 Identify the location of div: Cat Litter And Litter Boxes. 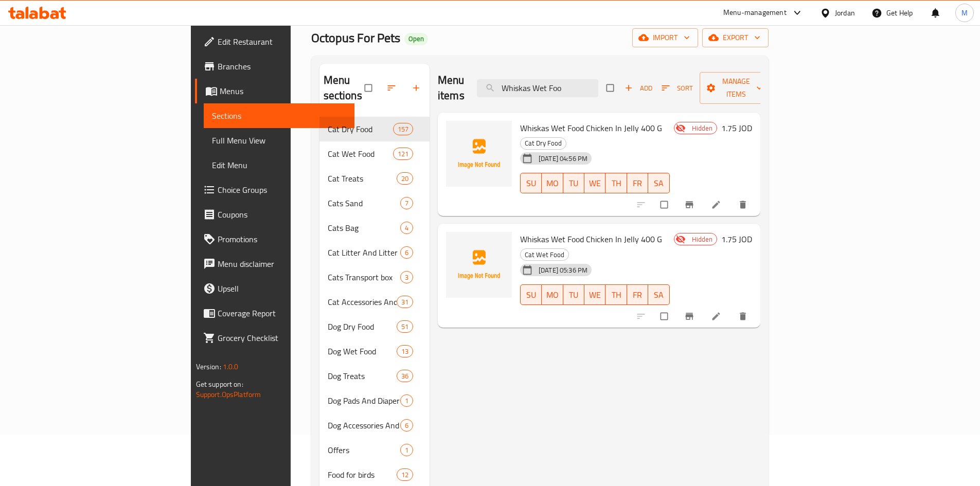
(363, 252).